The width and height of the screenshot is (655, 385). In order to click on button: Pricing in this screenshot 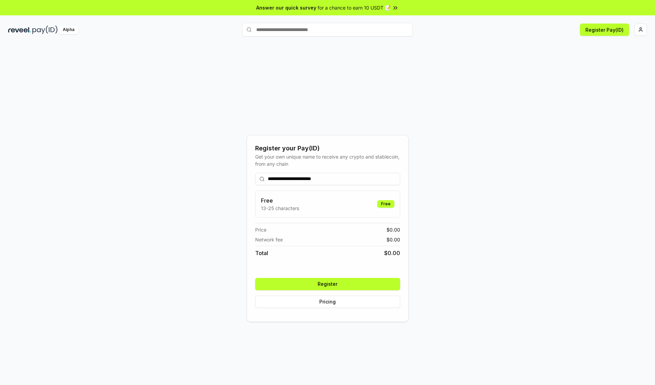, I will do `click(328, 302)`.